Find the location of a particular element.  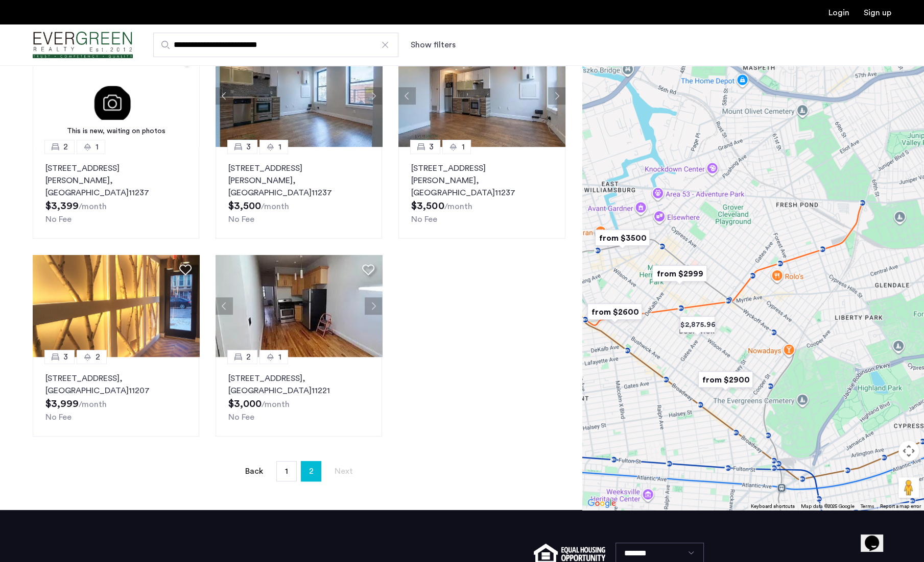

img: logo is located at coordinates (82, 45).